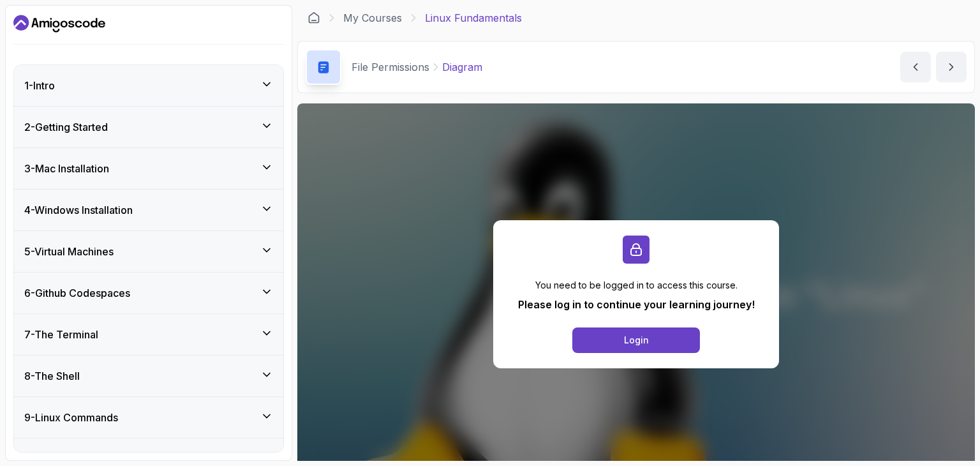  What do you see at coordinates (372, 18) in the screenshot?
I see `a: My Courses` at bounding box center [372, 18].